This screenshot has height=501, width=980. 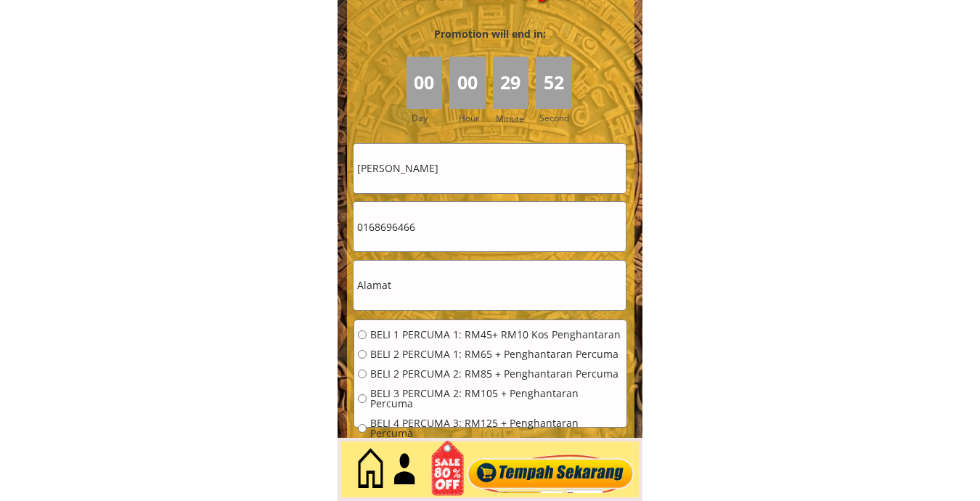 What do you see at coordinates (497, 354) in the screenshot?
I see `span: BELI 2 PERCUMA 1: RM65 + Penghantaran Percuma` at bounding box center [497, 354].